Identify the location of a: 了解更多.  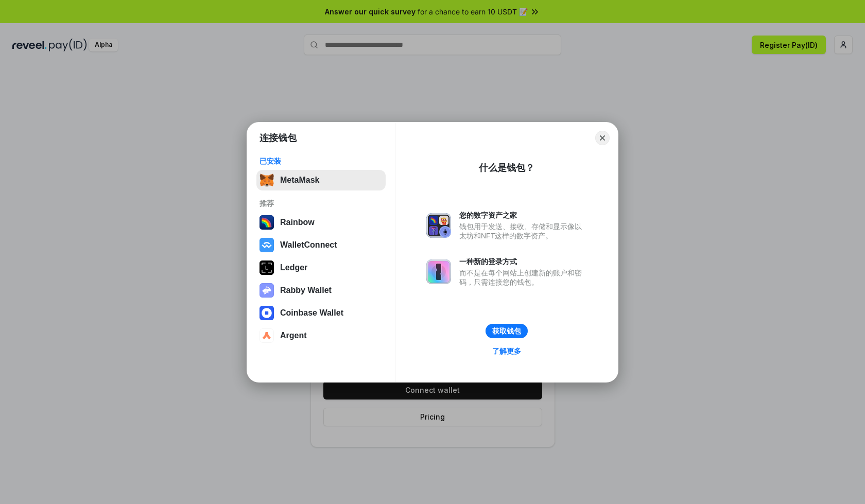
(507, 351).